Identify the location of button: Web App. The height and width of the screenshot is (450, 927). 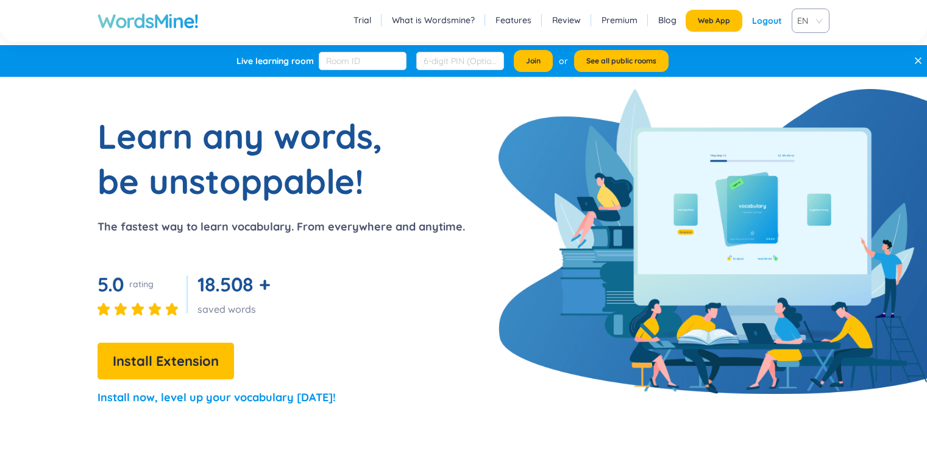
(714, 21).